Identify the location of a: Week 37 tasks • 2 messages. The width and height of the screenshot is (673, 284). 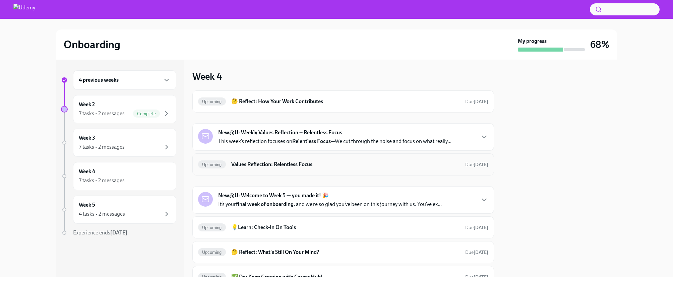
(119, 143).